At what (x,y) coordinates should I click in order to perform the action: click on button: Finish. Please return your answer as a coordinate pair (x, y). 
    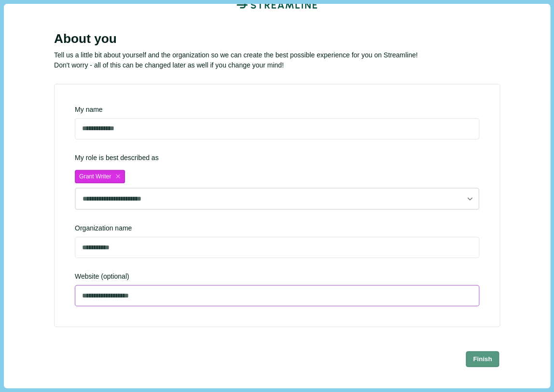
    Looking at the image, I should click on (483, 359).